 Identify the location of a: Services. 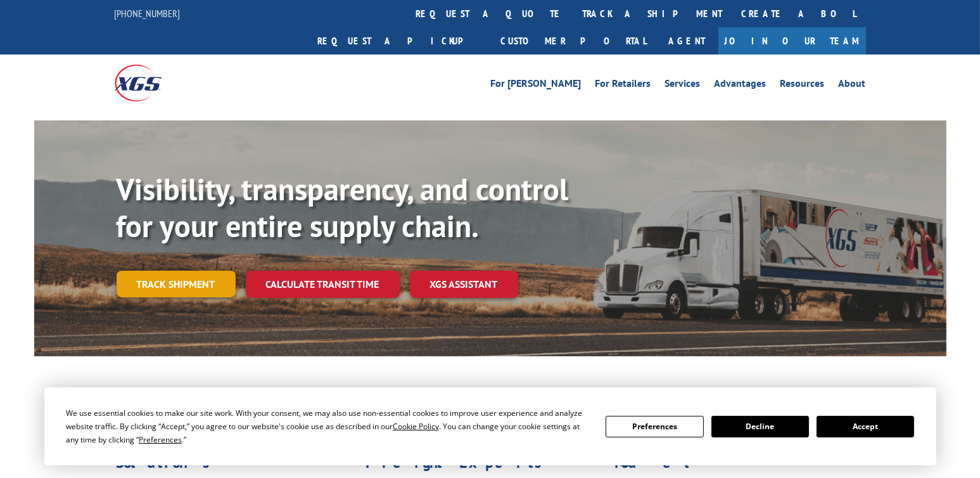
(683, 85).